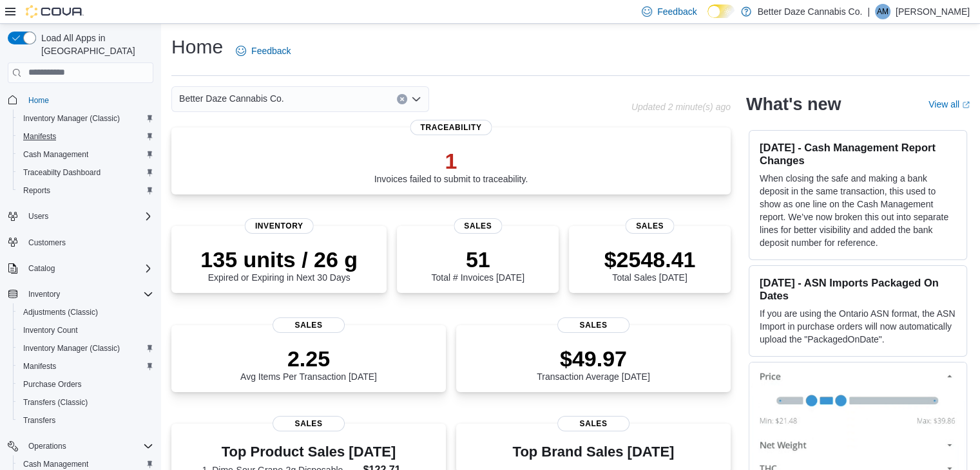 This screenshot has width=980, height=470. I want to click on button: Open list of options, so click(416, 100).